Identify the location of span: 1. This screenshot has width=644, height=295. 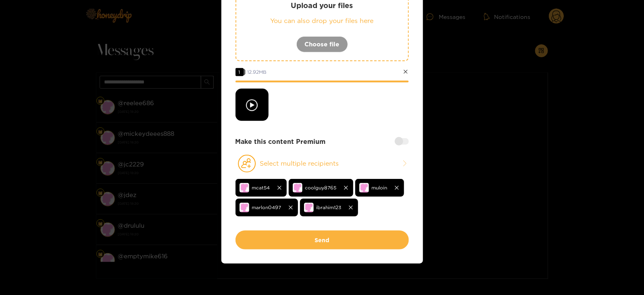
(239, 72).